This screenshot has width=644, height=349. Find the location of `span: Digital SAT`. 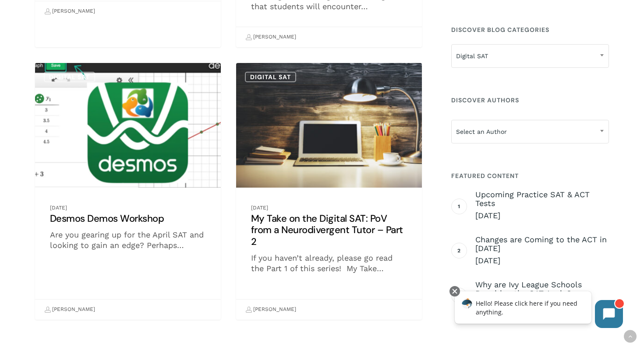

span: Digital SAT is located at coordinates (530, 56).